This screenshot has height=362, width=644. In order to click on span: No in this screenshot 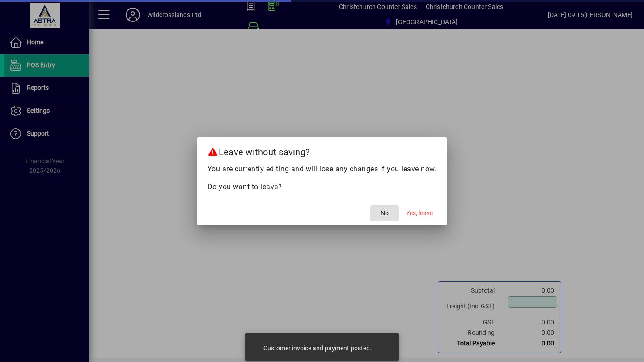, I will do `click(385, 213)`.